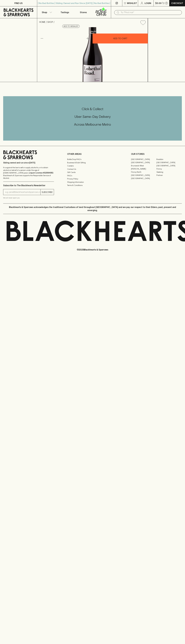 This screenshot has height=644, width=185. Describe the element at coordinates (29, 185) in the screenshot. I see `p: Subscribe to The Blackhearts Newsletter` at that location.